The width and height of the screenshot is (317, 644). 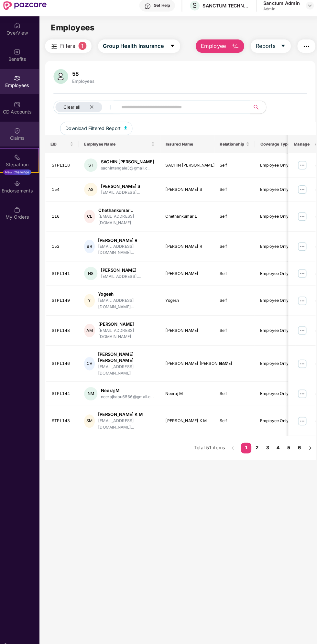 What do you see at coordinates (280, 50) in the screenshot?
I see `span: caret-down` at bounding box center [280, 50].